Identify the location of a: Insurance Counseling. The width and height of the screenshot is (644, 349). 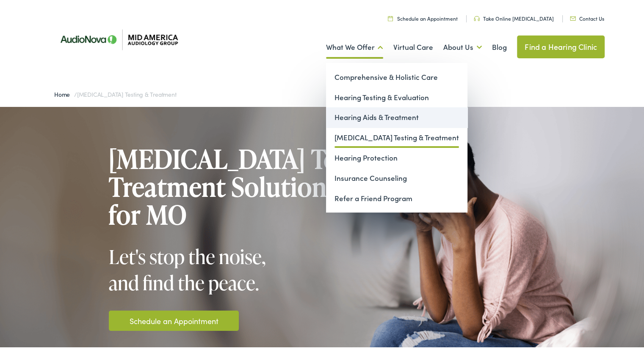
(397, 177).